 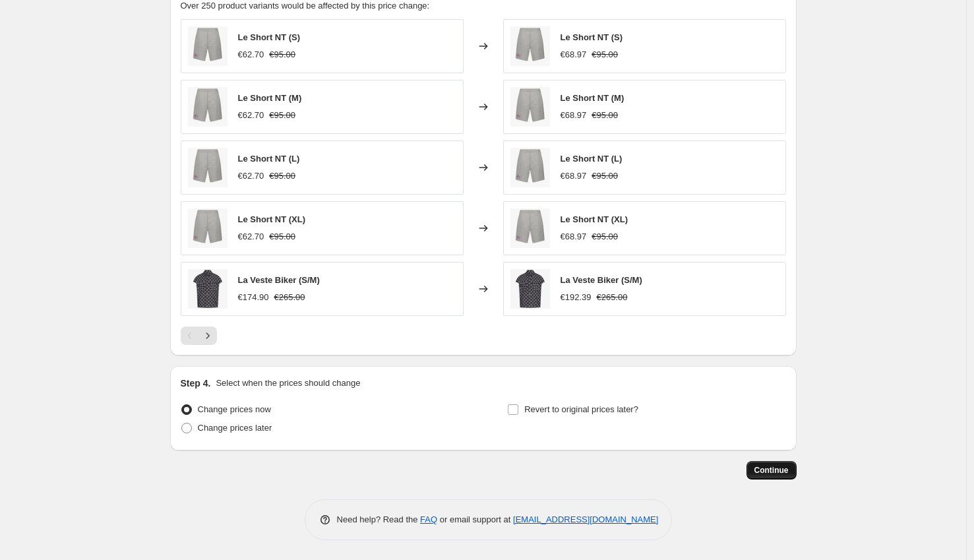 I want to click on button: Next, so click(x=208, y=335).